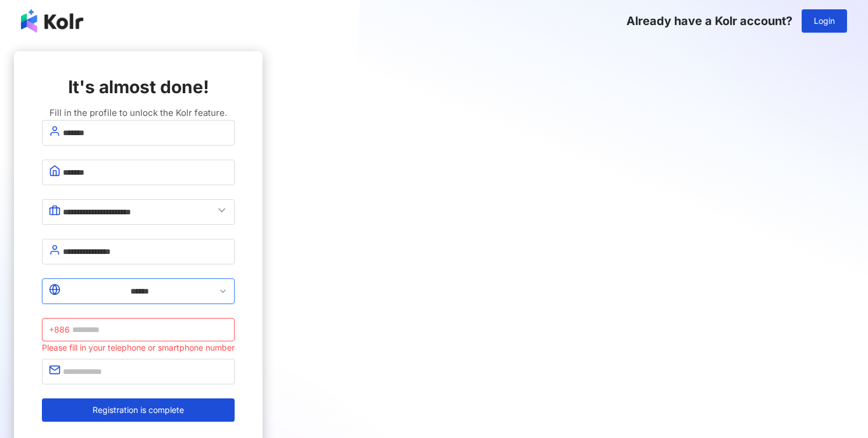 This screenshot has width=868, height=438. What do you see at coordinates (52, 21) in the screenshot?
I see `img: logo` at bounding box center [52, 21].